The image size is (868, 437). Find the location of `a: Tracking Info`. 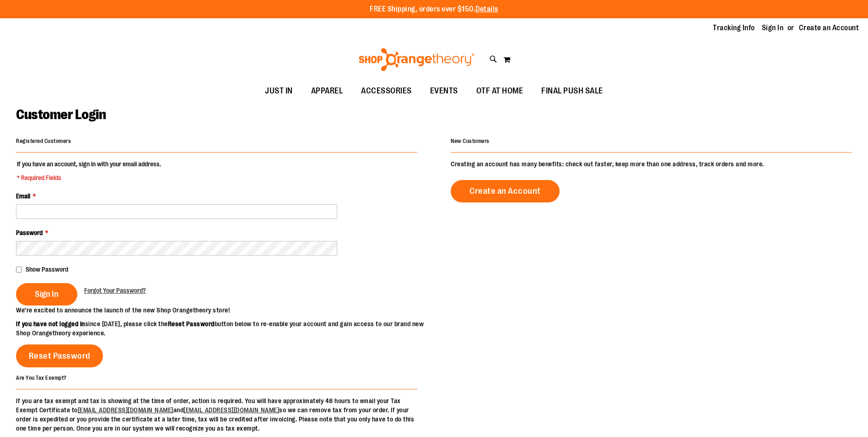

a: Tracking Info is located at coordinates (734, 28).